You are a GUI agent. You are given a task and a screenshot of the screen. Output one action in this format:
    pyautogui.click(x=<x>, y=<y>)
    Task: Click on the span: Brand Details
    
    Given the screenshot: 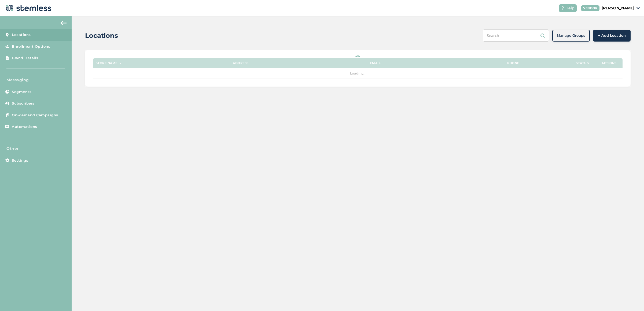 What is the action you would take?
    pyautogui.click(x=25, y=58)
    